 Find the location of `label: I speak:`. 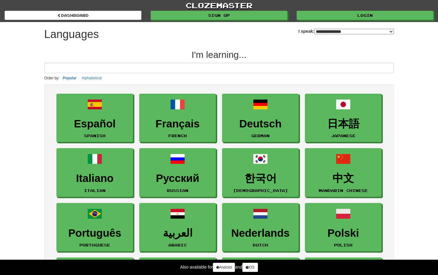

label: I speak: is located at coordinates (346, 31).